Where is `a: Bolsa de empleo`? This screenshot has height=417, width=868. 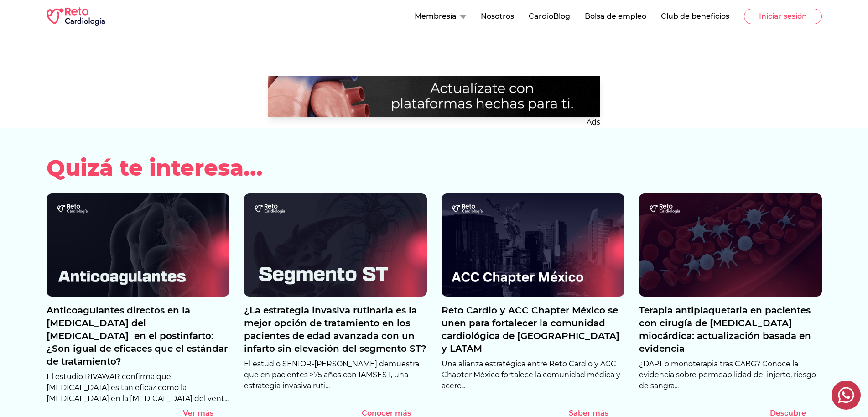
a: Bolsa de empleo is located at coordinates (616, 16).